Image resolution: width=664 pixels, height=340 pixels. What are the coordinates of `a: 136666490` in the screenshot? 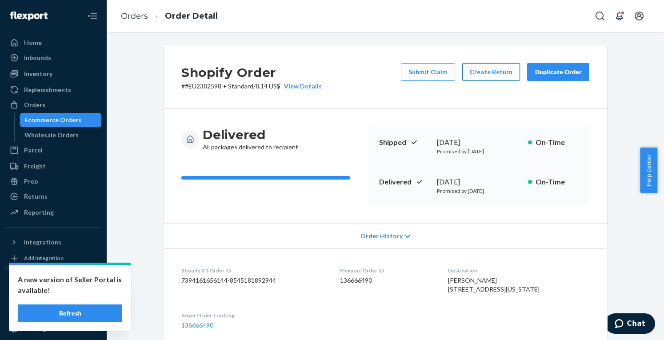 It's located at (197, 325).